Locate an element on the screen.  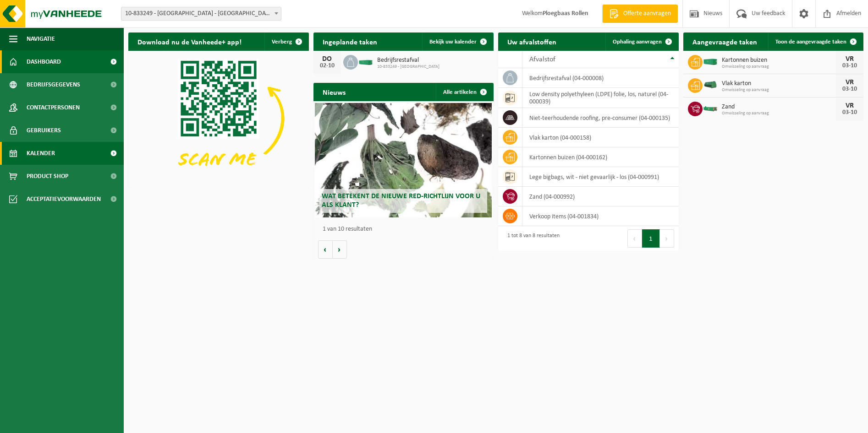
td: lege bigbags, wit - niet gevaarlijk - los (04-000991) is located at coordinates (600, 177).